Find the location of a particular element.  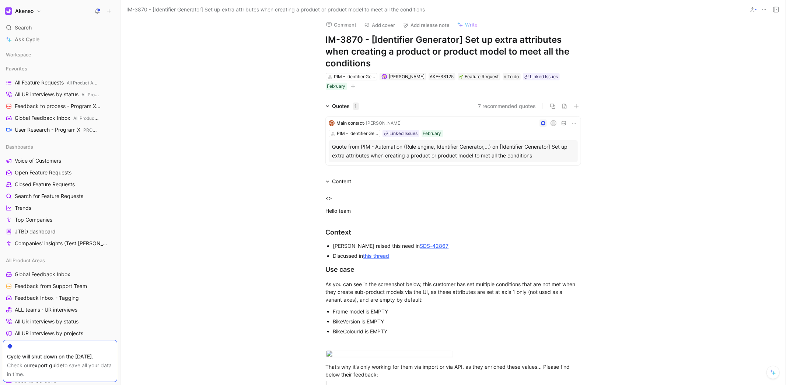

img: Akeneo is located at coordinates (8, 11).